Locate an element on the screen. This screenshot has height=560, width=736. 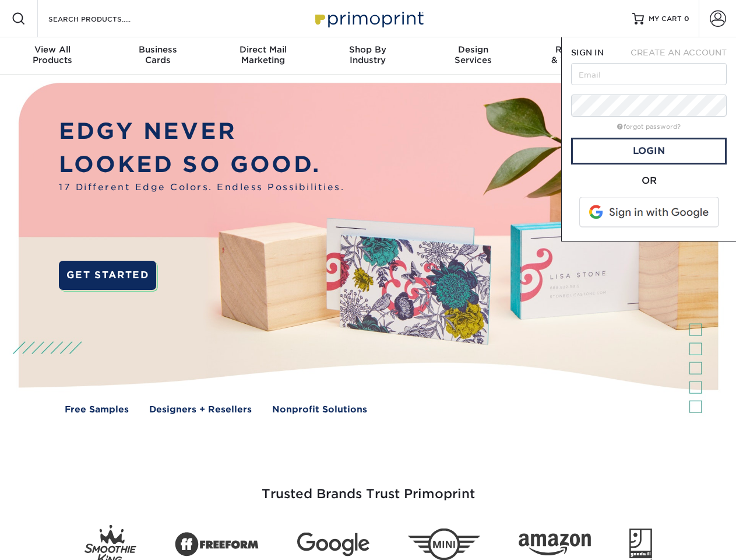
span: 17 Different Edge Colors. Endless Possibilities. is located at coordinates (202, 187).